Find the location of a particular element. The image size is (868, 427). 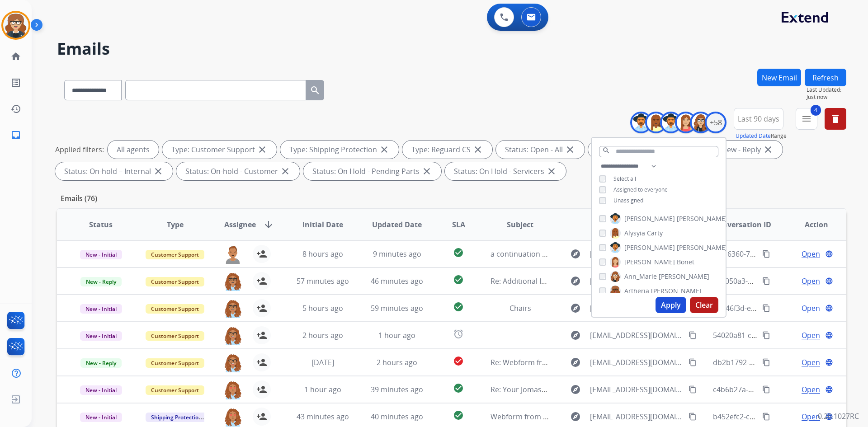

span: c4b6b27a-cef5-468f-98b5-ebabbb062a11 is located at coordinates (781, 390).